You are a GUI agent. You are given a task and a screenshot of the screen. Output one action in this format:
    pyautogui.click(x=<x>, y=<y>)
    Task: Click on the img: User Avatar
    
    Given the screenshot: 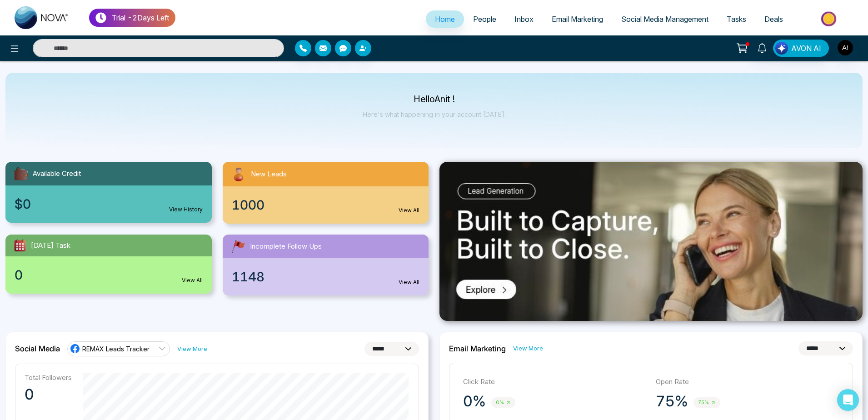 What is the action you would take?
    pyautogui.click(x=845, y=48)
    